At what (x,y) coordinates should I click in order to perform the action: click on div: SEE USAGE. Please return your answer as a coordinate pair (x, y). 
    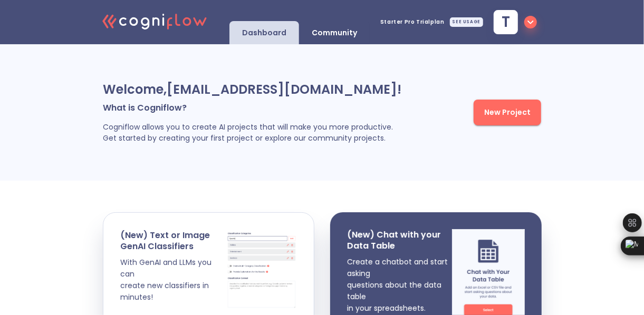
    Looking at the image, I should click on (466, 22).